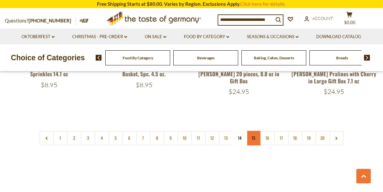  What do you see at coordinates (322, 138) in the screenshot?
I see `a: 20` at bounding box center [322, 138].